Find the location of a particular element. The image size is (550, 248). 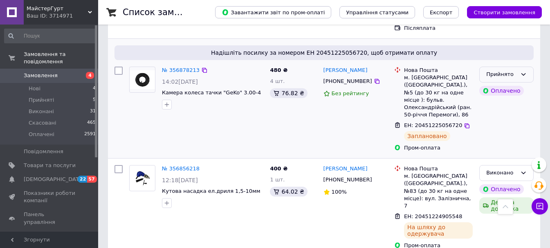

div: 64.02 ₴ is located at coordinates (288, 192).